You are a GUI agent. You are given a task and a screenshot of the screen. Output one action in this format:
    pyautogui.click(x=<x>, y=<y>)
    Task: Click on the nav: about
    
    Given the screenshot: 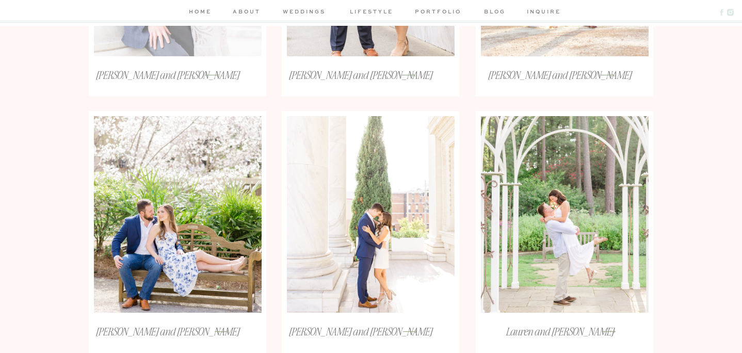 What is the action you would take?
    pyautogui.click(x=247, y=12)
    